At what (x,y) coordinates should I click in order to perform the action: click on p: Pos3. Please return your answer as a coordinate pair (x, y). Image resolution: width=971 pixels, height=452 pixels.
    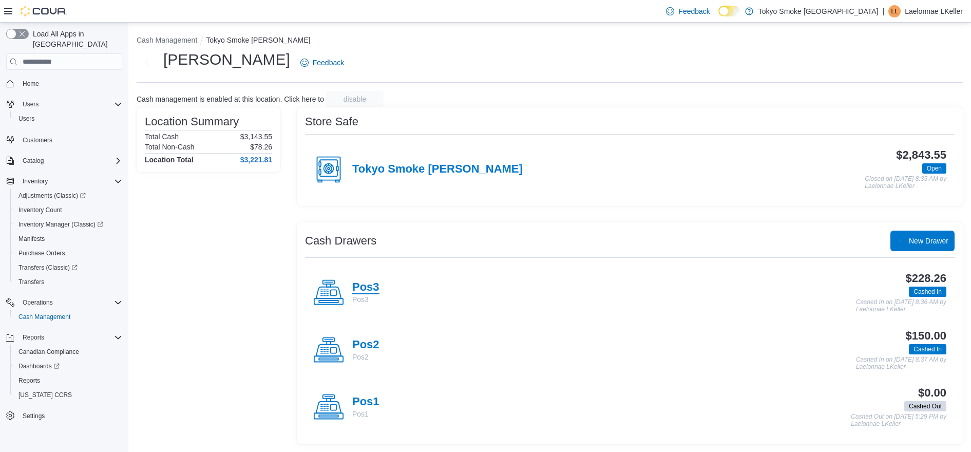
    Looking at the image, I should click on (366, 300).